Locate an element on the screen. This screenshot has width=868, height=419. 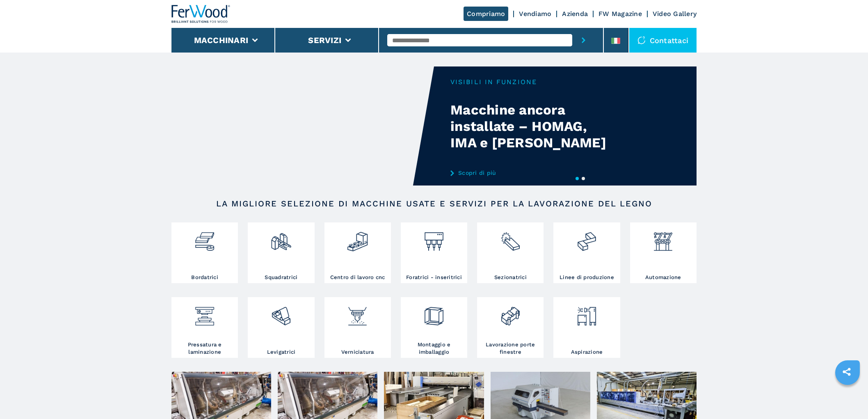
h3: Bordatrici is located at coordinates (205, 277).